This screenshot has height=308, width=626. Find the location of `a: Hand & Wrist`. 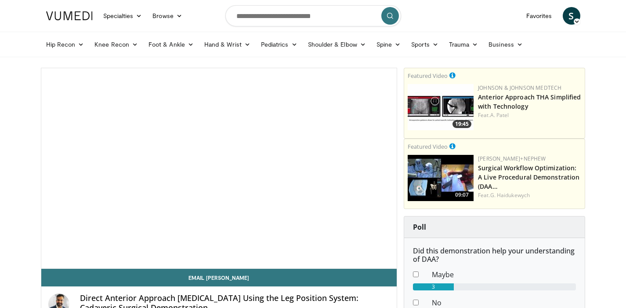

a: Hand & Wrist is located at coordinates (227, 44).